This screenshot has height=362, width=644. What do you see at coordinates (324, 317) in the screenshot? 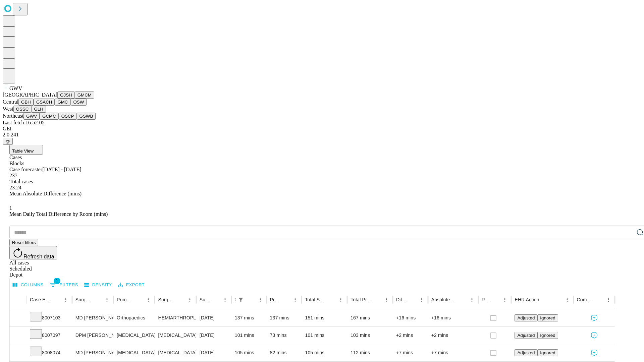
I see `div: 151 mins` at bounding box center [324, 317].